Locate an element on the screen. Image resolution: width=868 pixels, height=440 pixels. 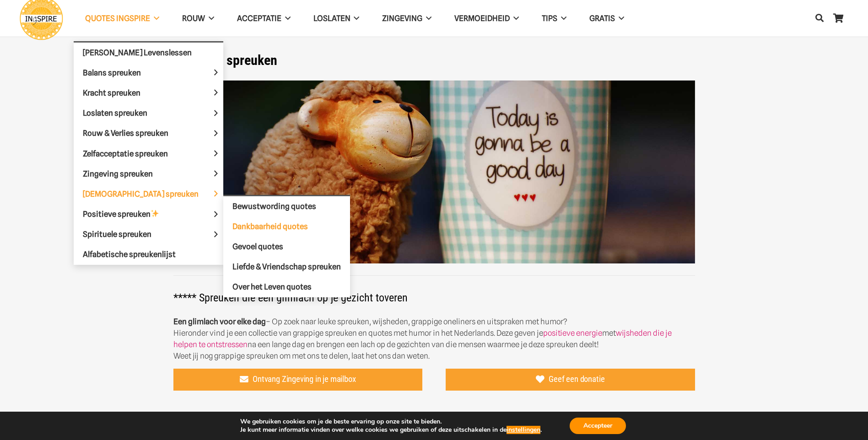
span: Acceptatie is located at coordinates (259, 19).